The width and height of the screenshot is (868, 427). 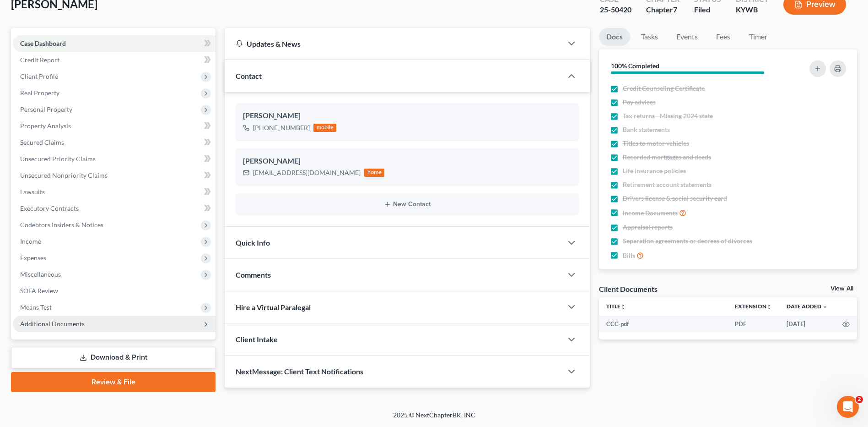 I want to click on span: Tax returns - Missing 2024 state, so click(x=668, y=116).